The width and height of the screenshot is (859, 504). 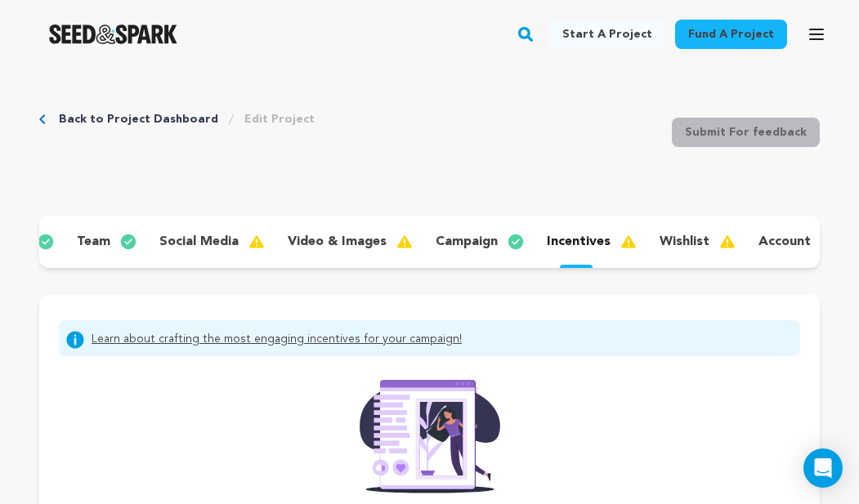 What do you see at coordinates (607, 34) in the screenshot?
I see `a: Start a project` at bounding box center [607, 34].